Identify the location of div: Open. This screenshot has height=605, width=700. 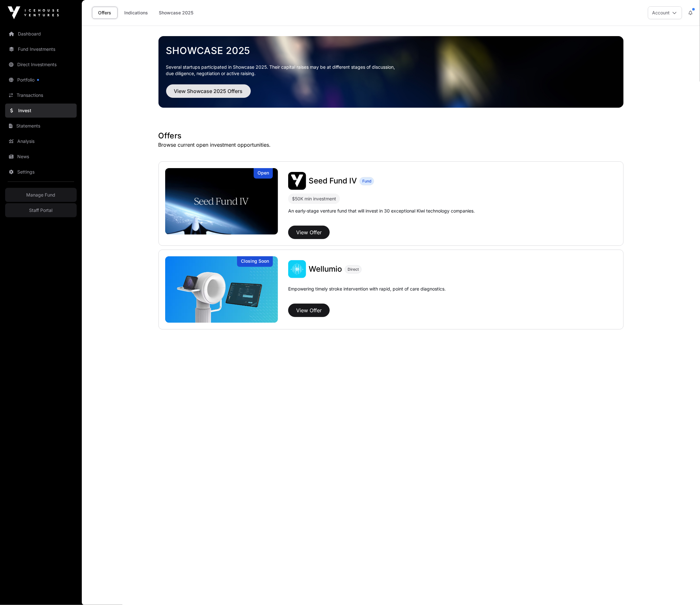
(263, 174).